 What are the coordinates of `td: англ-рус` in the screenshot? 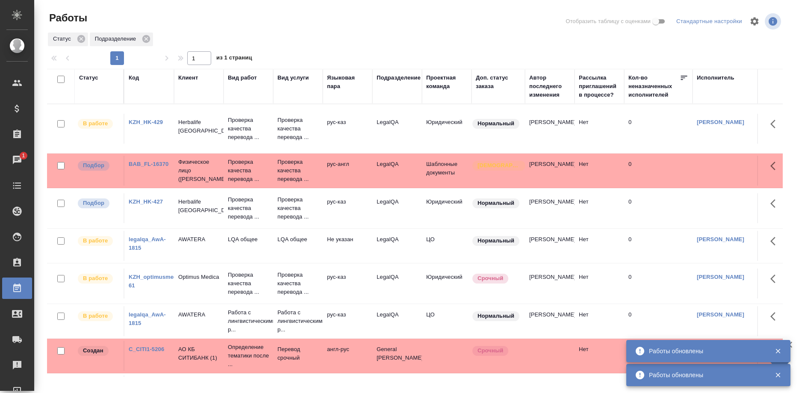 It's located at (348, 356).